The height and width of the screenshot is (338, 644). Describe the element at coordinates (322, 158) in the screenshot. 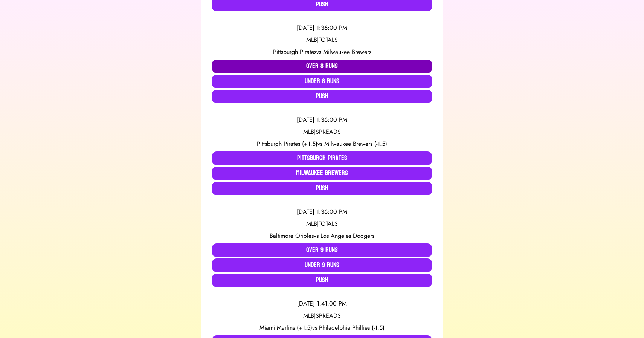

I see `button: Pittsburgh Pirates` at that location.